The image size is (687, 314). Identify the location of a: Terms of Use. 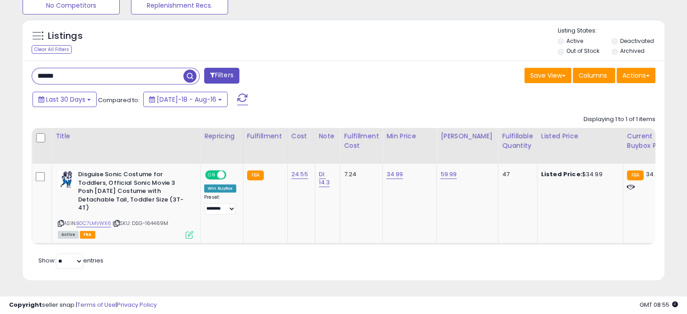
(96, 304).